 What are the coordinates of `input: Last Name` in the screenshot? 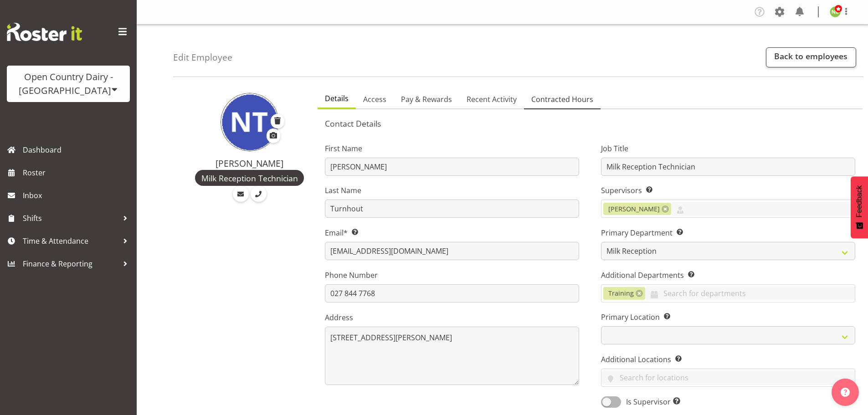 It's located at (452, 208).